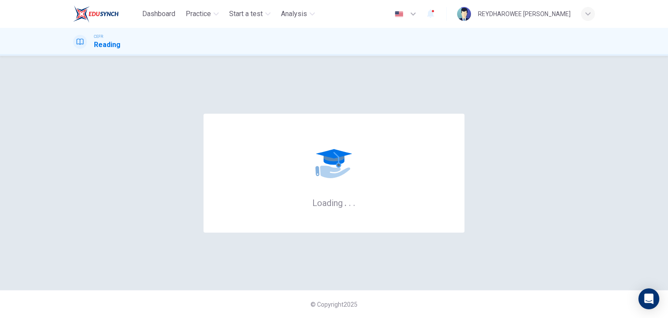  I want to click on img: EduSynch logo, so click(96, 14).